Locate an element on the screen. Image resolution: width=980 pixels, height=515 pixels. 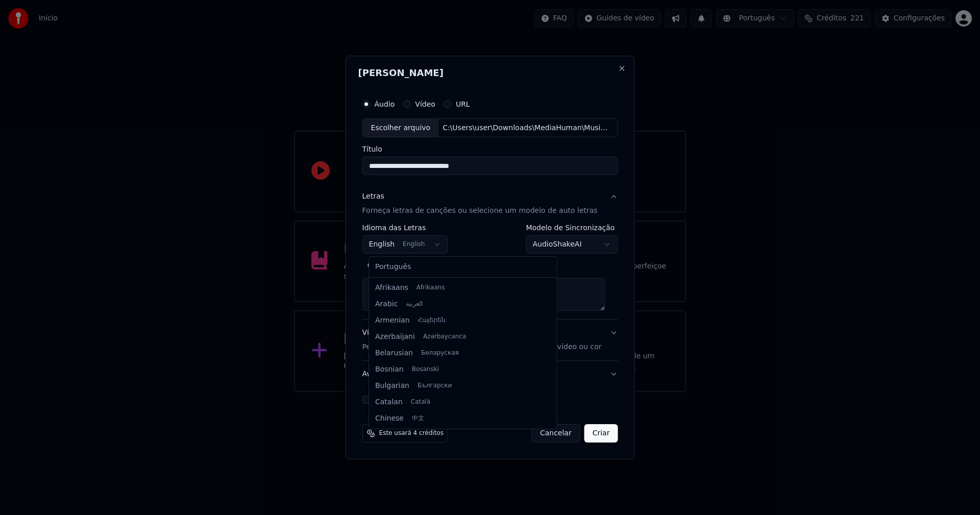
span: 中文 is located at coordinates (418, 418).